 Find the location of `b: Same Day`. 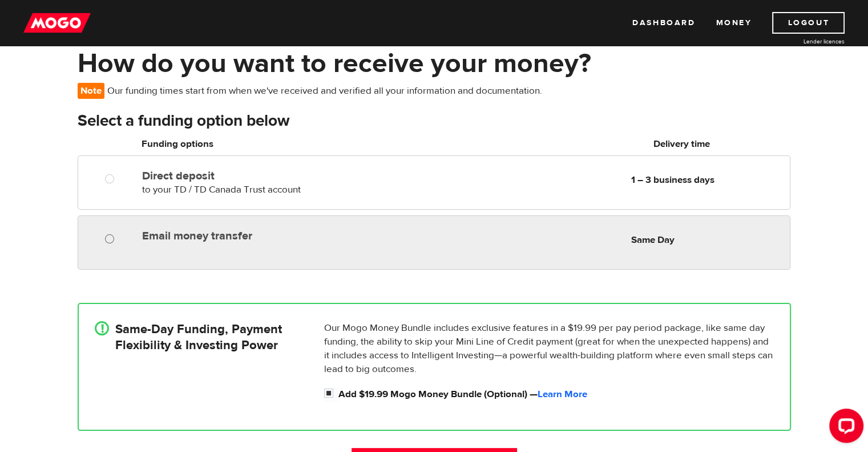

b: Same Day is located at coordinates (653, 240).